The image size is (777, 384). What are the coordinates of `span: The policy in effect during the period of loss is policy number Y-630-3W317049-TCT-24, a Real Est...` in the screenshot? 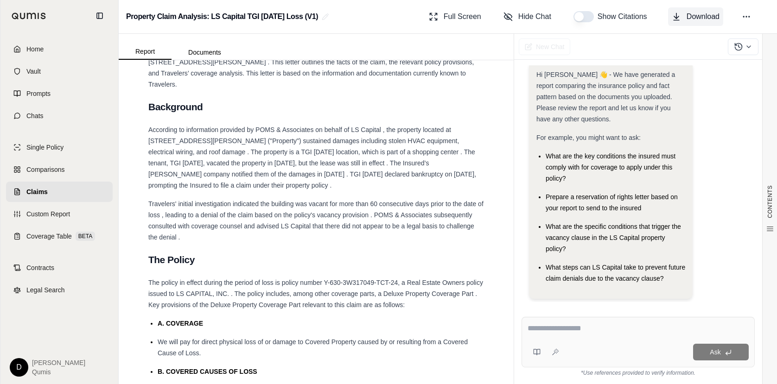 It's located at (316, 294).